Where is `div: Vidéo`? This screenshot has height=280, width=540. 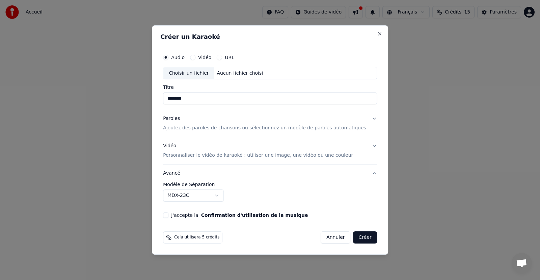
div: Vidéo is located at coordinates (258, 151).